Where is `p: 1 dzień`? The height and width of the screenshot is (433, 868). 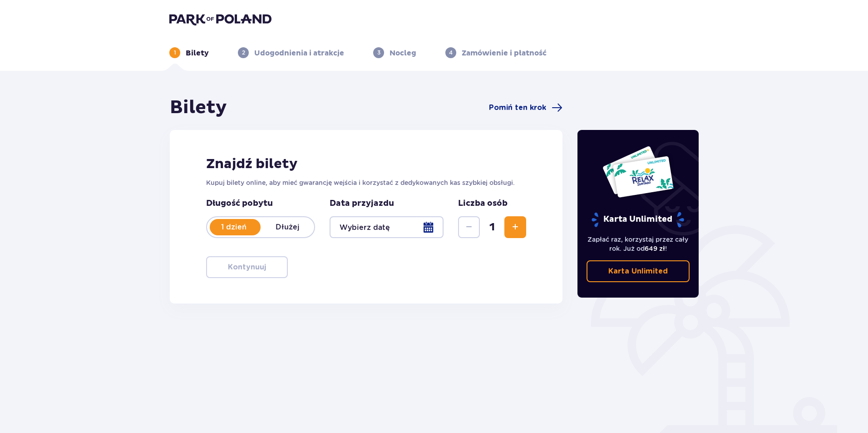 p: 1 dzień is located at coordinates (234, 227).